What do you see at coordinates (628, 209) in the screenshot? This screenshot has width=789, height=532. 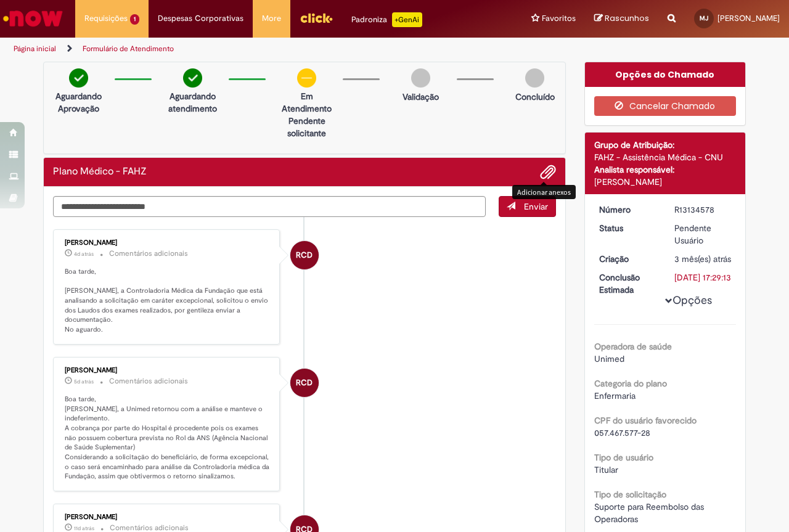 I see `dt: Número` at bounding box center [628, 209].